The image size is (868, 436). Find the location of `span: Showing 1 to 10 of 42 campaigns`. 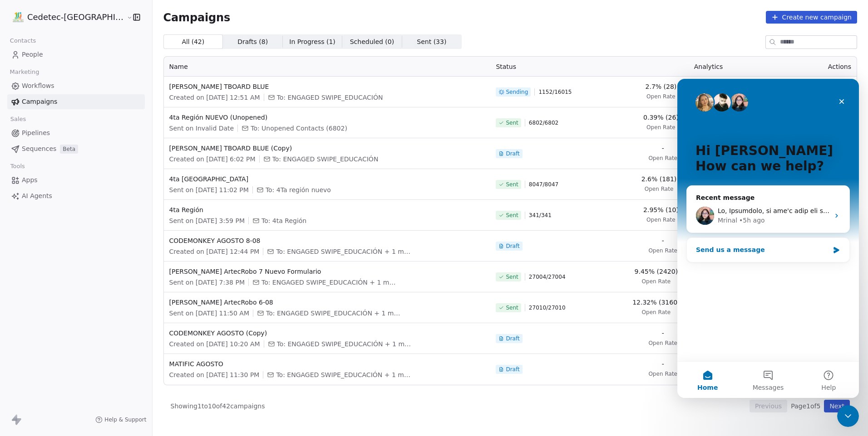

span: Showing 1 to 10 of 42 campaigns is located at coordinates (218, 406).